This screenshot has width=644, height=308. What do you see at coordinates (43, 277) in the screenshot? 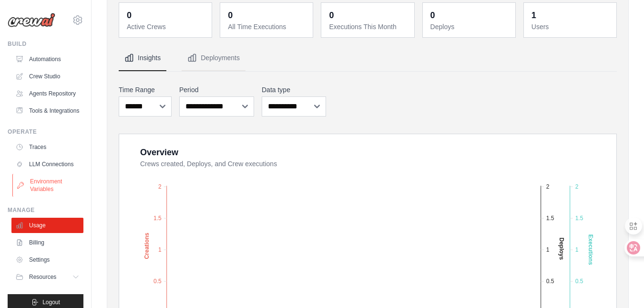
I see `span: Resources` at bounding box center [43, 277].